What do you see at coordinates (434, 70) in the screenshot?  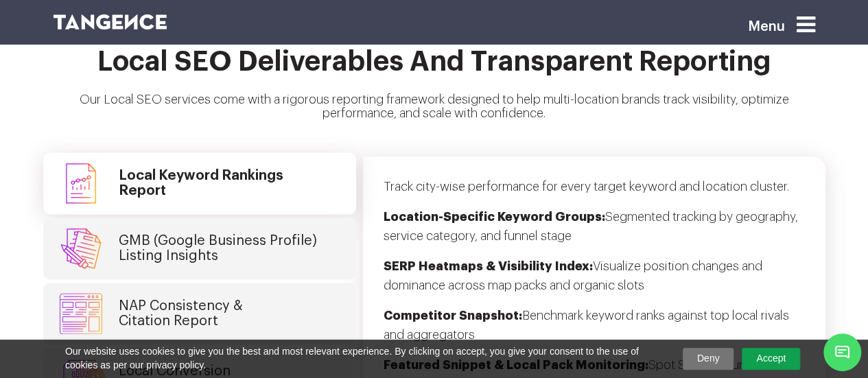 I see `h2: Local SEO Deliverables and Transparent Reporting` at bounding box center [434, 70].